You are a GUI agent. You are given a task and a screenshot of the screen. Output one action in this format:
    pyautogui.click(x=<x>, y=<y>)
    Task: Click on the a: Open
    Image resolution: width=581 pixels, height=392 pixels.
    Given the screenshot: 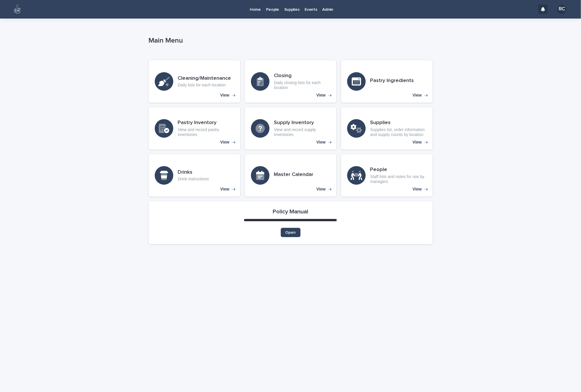 What is the action you would take?
    pyautogui.click(x=290, y=232)
    